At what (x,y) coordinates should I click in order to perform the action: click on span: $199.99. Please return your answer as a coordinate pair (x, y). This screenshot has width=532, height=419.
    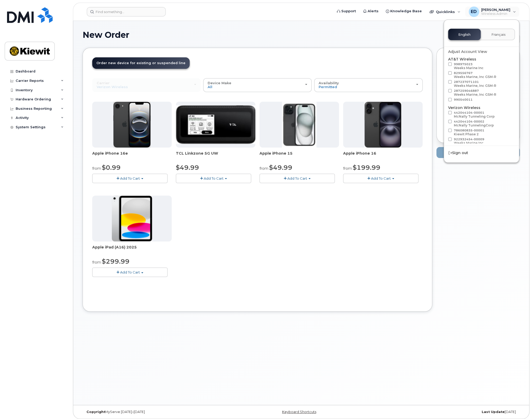
    Looking at the image, I should click on (367, 167).